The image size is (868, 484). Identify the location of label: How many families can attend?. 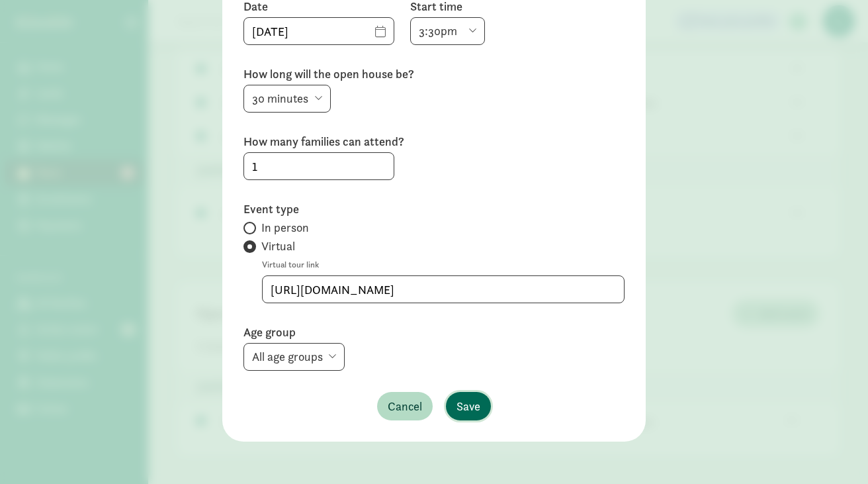
(434, 142).